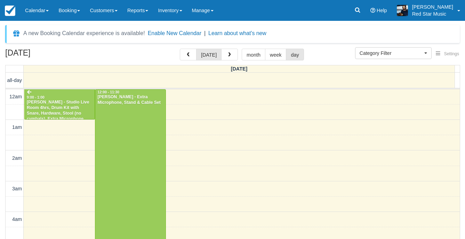  I want to click on span: 4am, so click(17, 220).